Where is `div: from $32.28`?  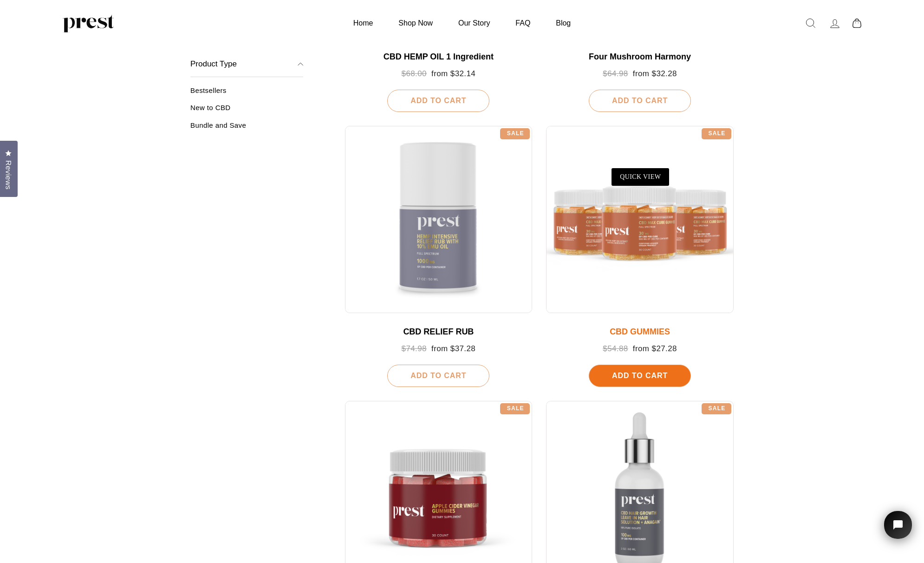 div: from $32.28 is located at coordinates (640, 74).